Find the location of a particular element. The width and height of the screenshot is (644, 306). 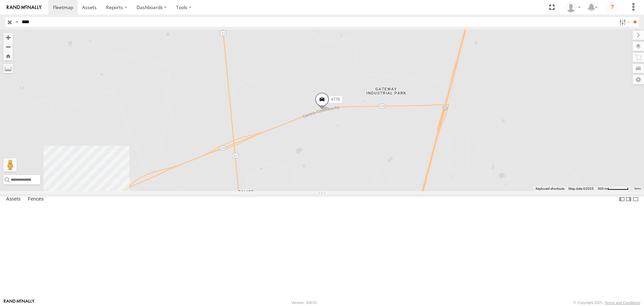

button: Zoom in is located at coordinates (8, 37).